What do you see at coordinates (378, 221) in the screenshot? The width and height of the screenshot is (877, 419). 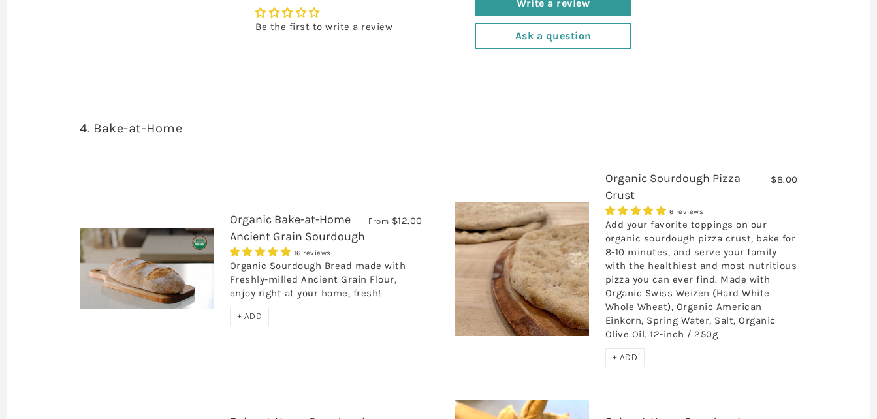 I see `span: From` at bounding box center [378, 221].